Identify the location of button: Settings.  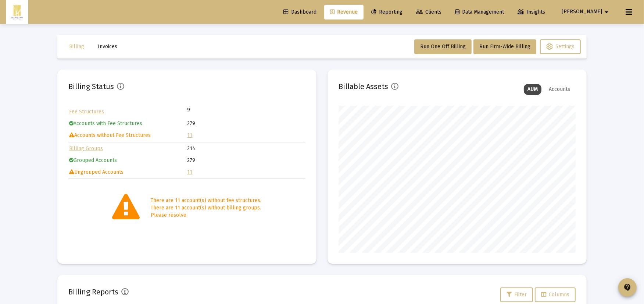
(560, 47).